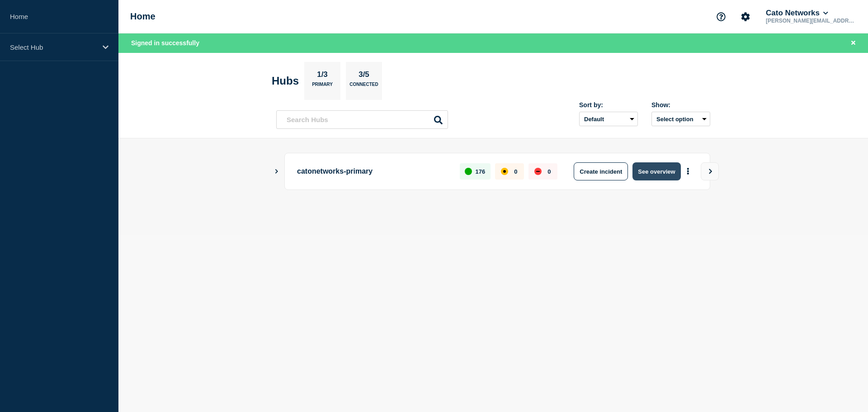  What do you see at coordinates (165, 43) in the screenshot?
I see `span: Signed in successfully` at bounding box center [165, 43].